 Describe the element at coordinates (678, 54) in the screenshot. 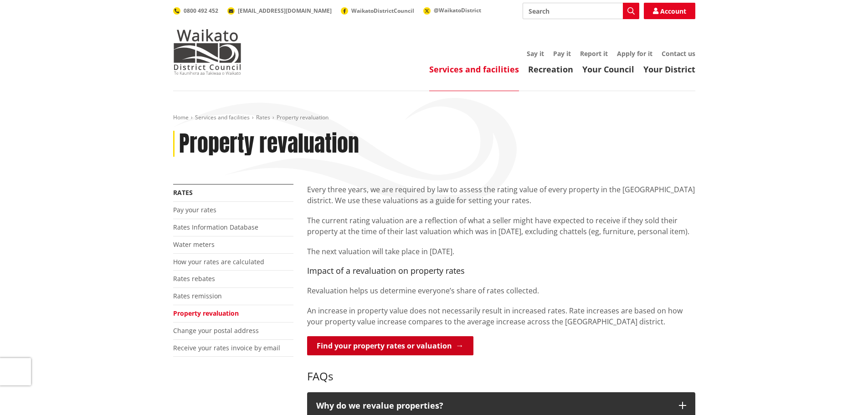

I see `a: Contact us` at that location.